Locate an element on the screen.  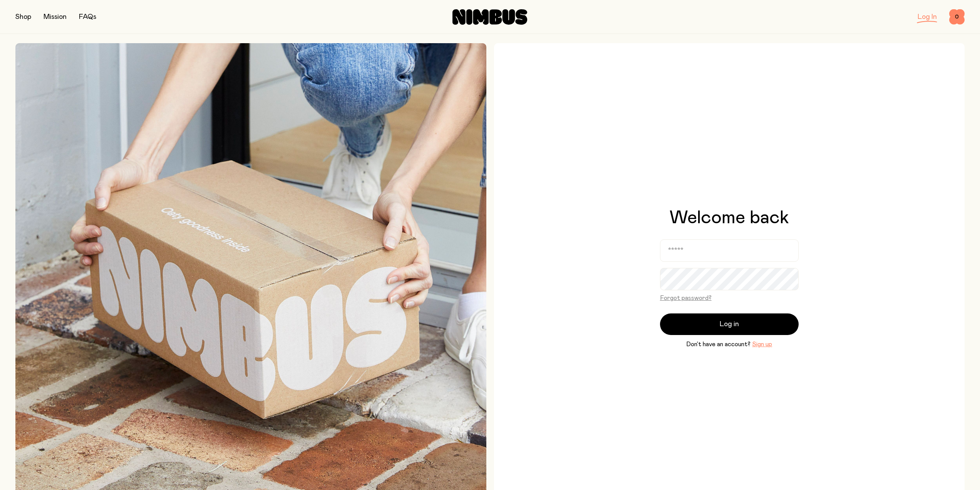
button: Log in is located at coordinates (729, 324).